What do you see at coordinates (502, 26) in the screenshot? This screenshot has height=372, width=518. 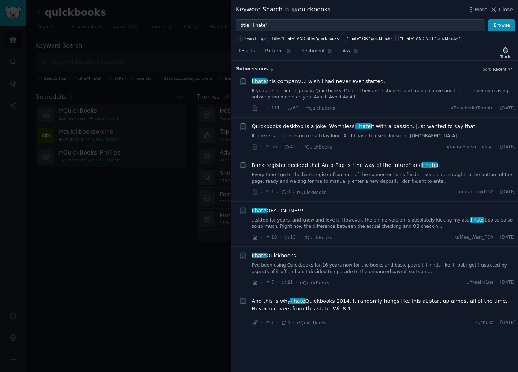 I see `button: Browse` at bounding box center [502, 26].